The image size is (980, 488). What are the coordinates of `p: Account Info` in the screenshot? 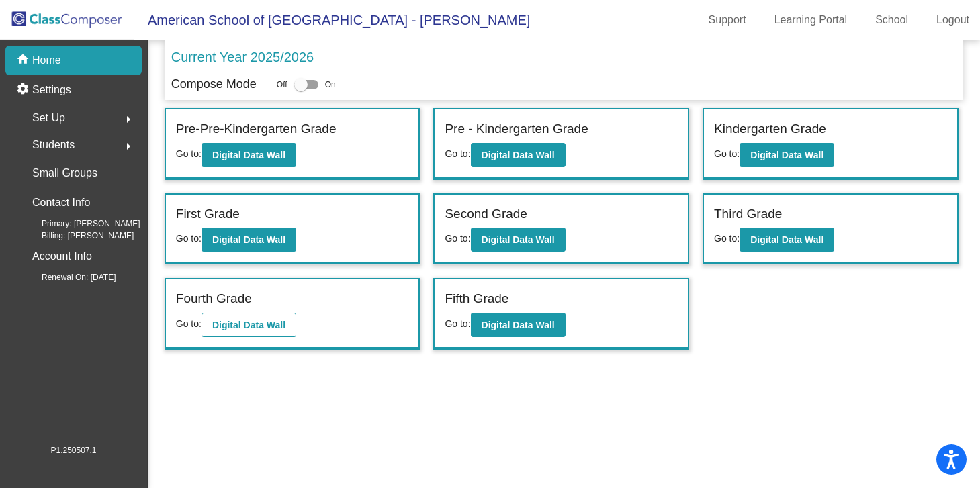 It's located at (61, 256).